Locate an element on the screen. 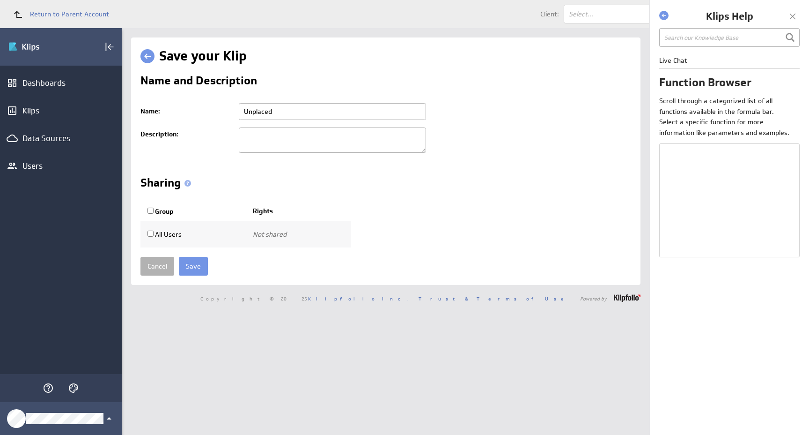  a: Trust & Terms of Use is located at coordinates (495, 298).